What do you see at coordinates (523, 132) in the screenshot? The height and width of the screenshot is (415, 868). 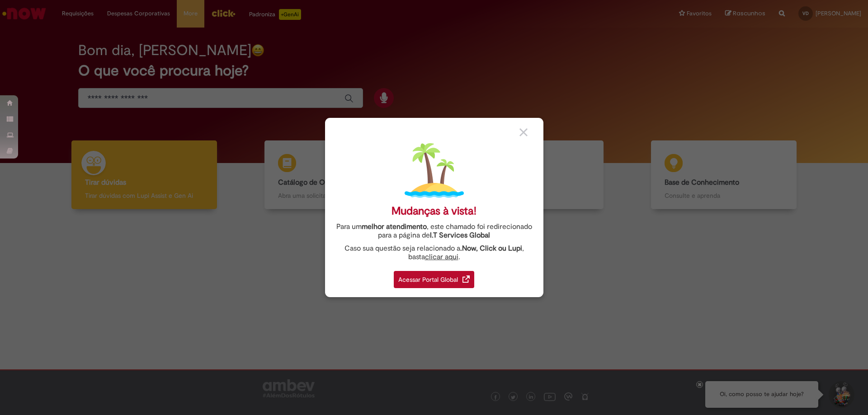 I see `img: close_button_grey.png` at bounding box center [523, 132].